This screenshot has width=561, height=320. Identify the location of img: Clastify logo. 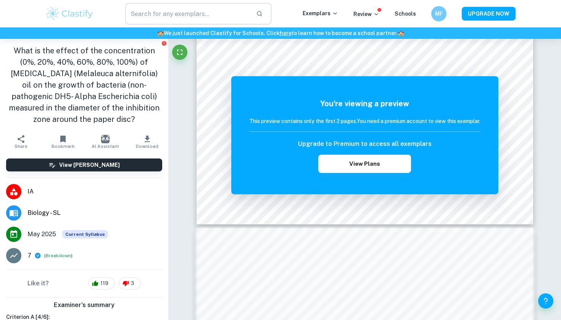
(69, 14).